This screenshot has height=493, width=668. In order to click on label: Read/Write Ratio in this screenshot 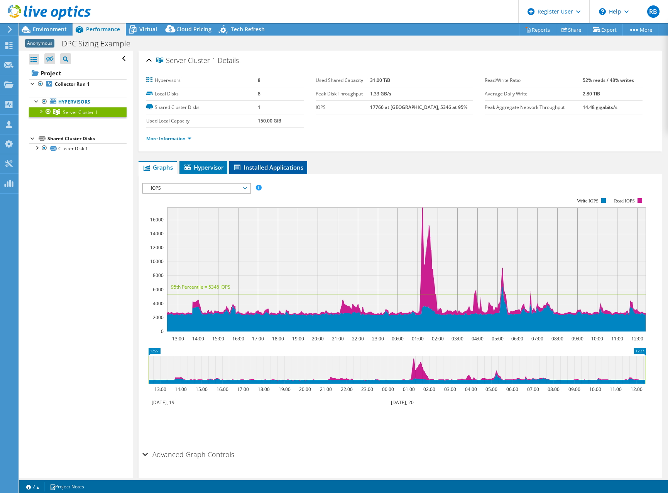, I will do `click(534, 80)`.